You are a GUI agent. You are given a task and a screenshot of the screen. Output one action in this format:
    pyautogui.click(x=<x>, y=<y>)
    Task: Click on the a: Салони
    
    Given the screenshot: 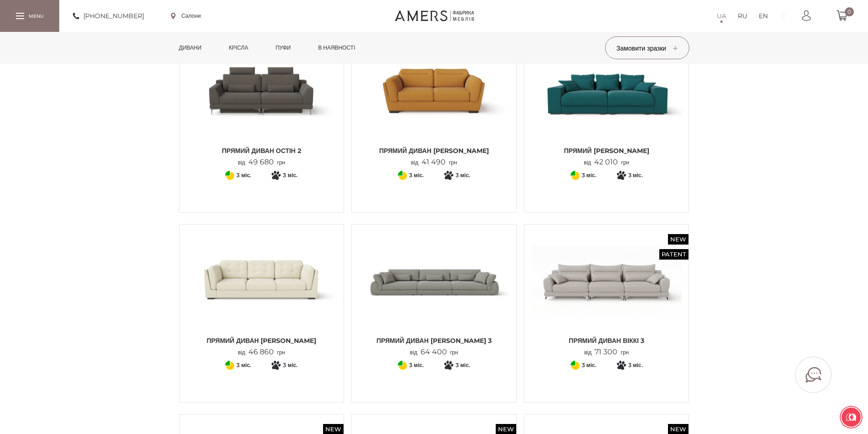 What is the action you would take?
    pyautogui.click(x=186, y=16)
    